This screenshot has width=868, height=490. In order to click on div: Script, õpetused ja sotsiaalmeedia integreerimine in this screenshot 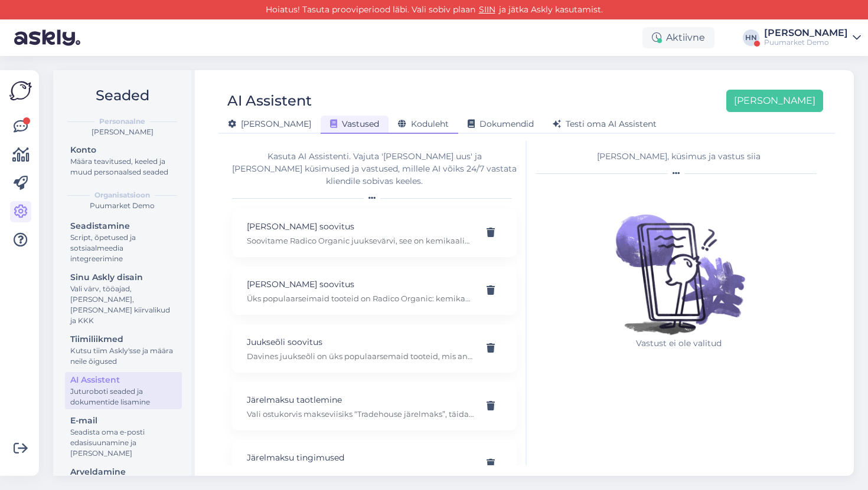, I will do `click(124, 249)`.